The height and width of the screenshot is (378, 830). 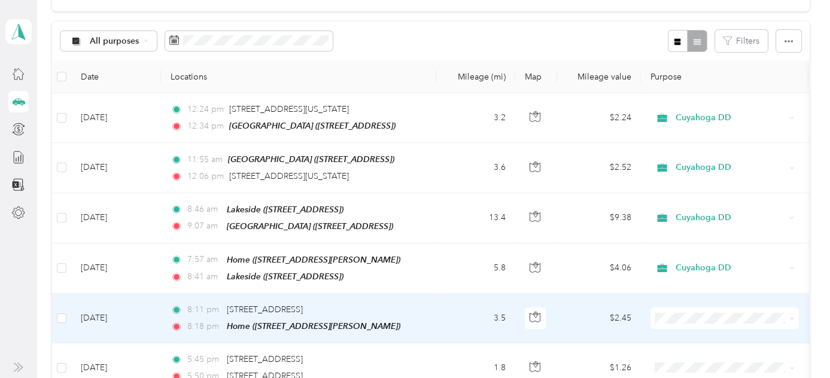 What do you see at coordinates (205, 126) in the screenshot?
I see `span: 12:34 pm` at bounding box center [205, 126].